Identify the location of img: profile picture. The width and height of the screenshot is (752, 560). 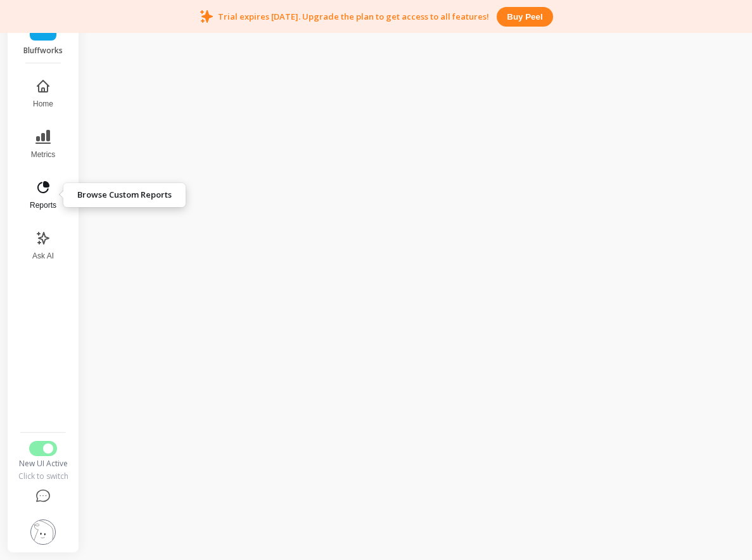
(43, 532).